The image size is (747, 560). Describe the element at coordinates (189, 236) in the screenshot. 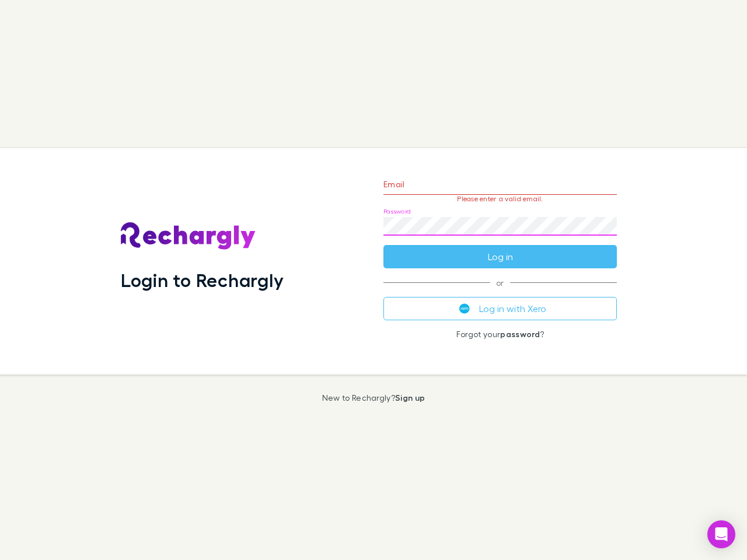

I see `img: Rechargly's Logo` at that location.